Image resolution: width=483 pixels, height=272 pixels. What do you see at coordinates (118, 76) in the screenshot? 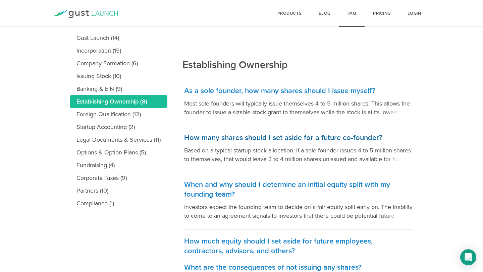
I see `a: Issuing Stock (10)` at bounding box center [118, 76].